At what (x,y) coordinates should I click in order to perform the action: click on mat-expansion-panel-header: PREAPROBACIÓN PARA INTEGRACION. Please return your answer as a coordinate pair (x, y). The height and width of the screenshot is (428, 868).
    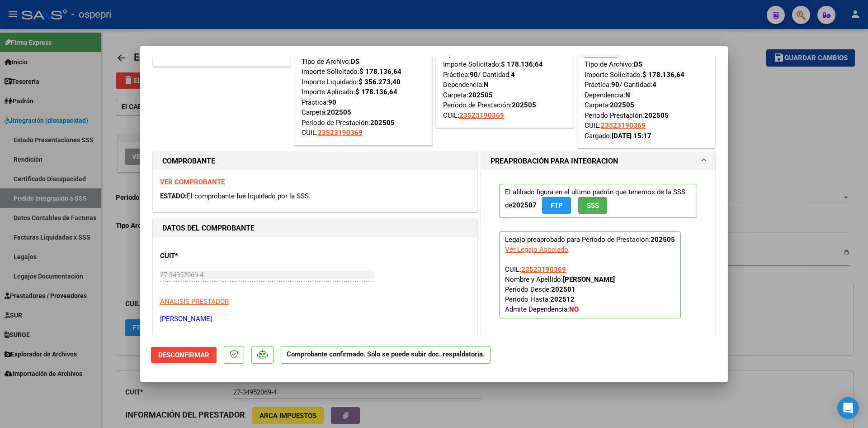
    Looking at the image, I should click on (598, 161).